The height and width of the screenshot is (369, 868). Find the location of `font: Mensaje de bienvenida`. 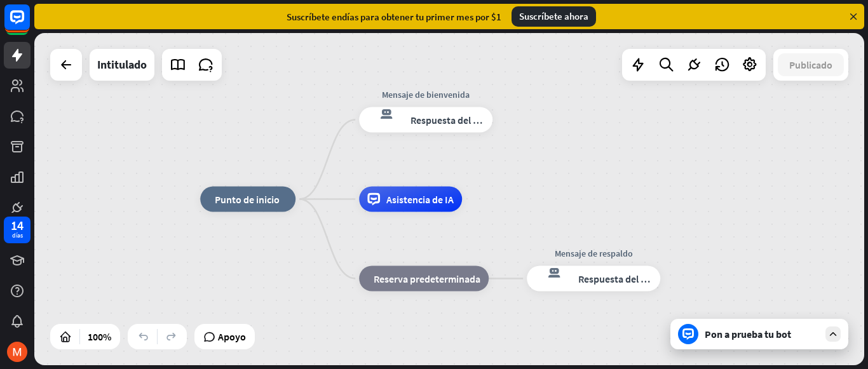

font: Mensaje de bienvenida is located at coordinates (426, 94).